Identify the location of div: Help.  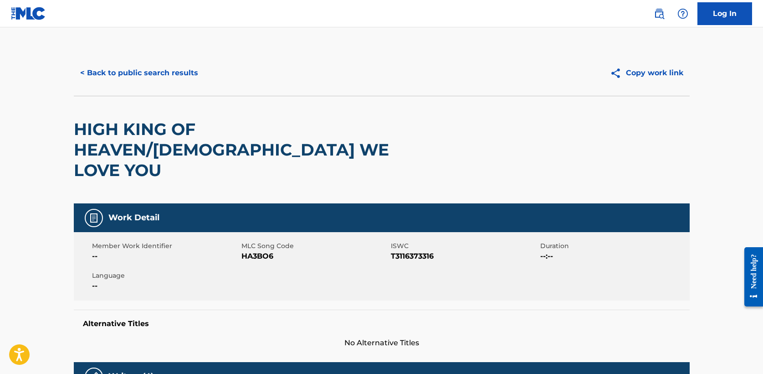
(683, 14).